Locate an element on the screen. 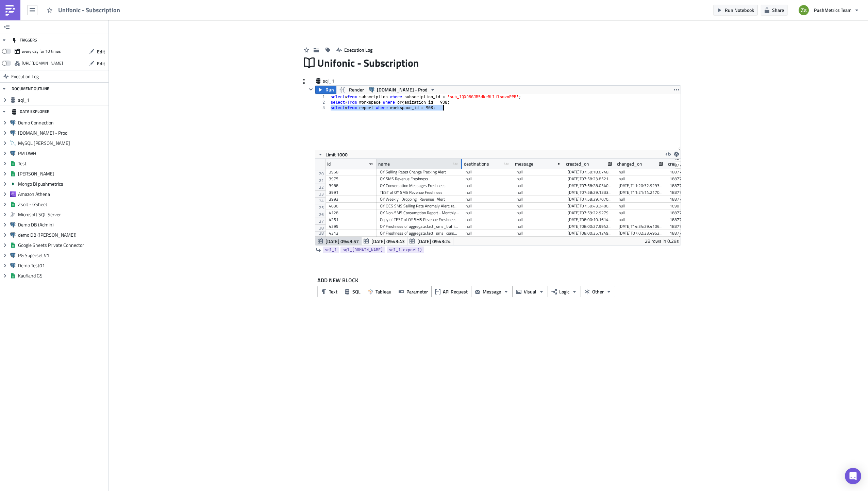 This screenshot has height=491, width=868. button: Execution Log is located at coordinates (355, 49).